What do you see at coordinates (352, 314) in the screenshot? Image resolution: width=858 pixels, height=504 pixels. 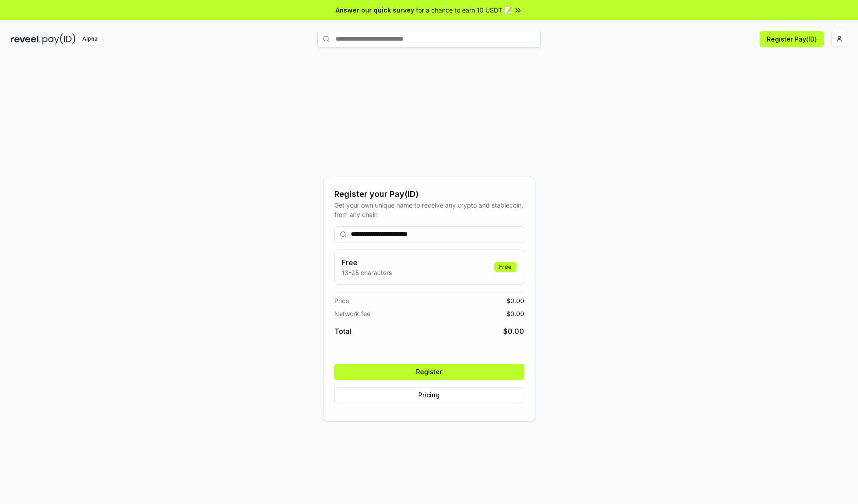 I see `span: Network fee` at bounding box center [352, 314].